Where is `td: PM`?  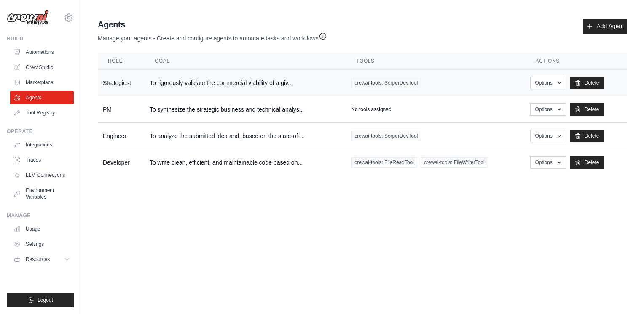
td: PM is located at coordinates (121, 109).